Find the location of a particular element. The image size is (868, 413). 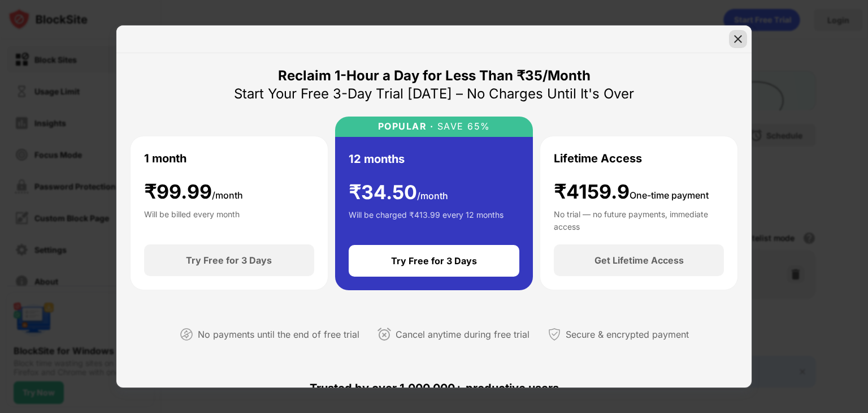

img: cancel-anytime is located at coordinates (384, 334).